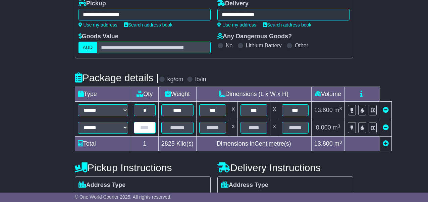 Image resolution: width=428 pixels, height=202 pixels. What do you see at coordinates (301, 45) in the screenshot?
I see `label: Other` at bounding box center [301, 45].